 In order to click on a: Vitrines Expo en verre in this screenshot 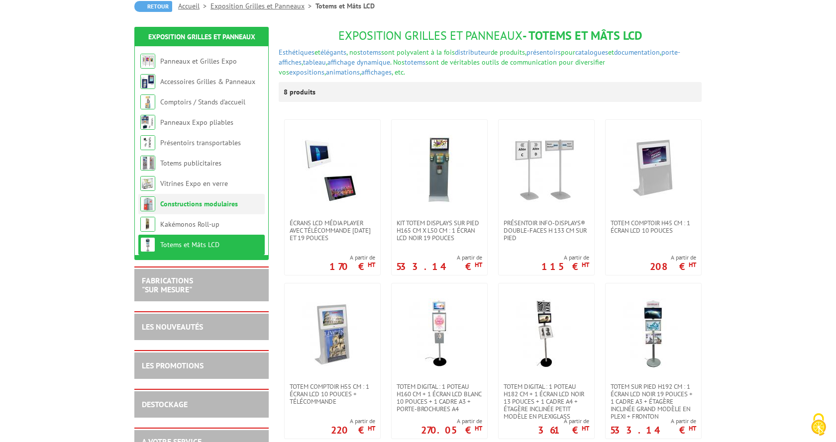, I will do `click(194, 184)`.